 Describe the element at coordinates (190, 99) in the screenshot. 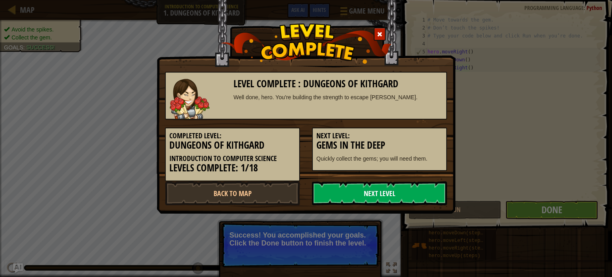

I see `img: guardian.png` at that location.